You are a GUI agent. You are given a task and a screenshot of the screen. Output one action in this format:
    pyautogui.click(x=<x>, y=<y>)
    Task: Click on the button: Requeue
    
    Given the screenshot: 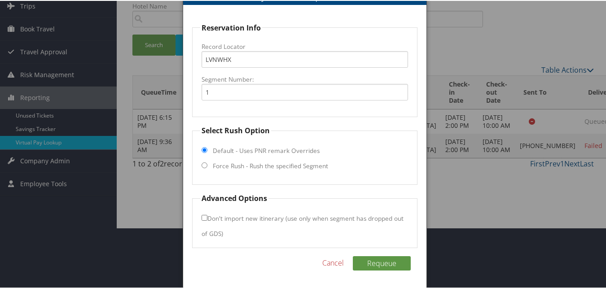 What is the action you would take?
    pyautogui.click(x=382, y=263)
    